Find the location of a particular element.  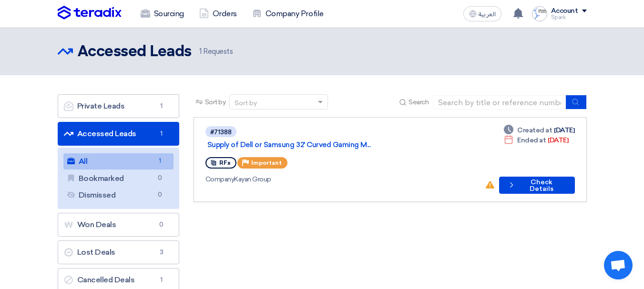

span: Search is located at coordinates (419, 102).